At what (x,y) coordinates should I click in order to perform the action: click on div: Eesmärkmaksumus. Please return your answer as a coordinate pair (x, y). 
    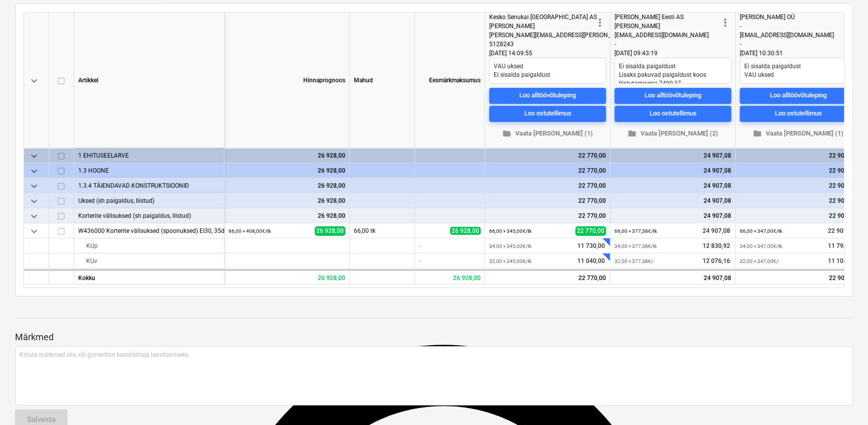
    Looking at the image, I should click on (450, 80).